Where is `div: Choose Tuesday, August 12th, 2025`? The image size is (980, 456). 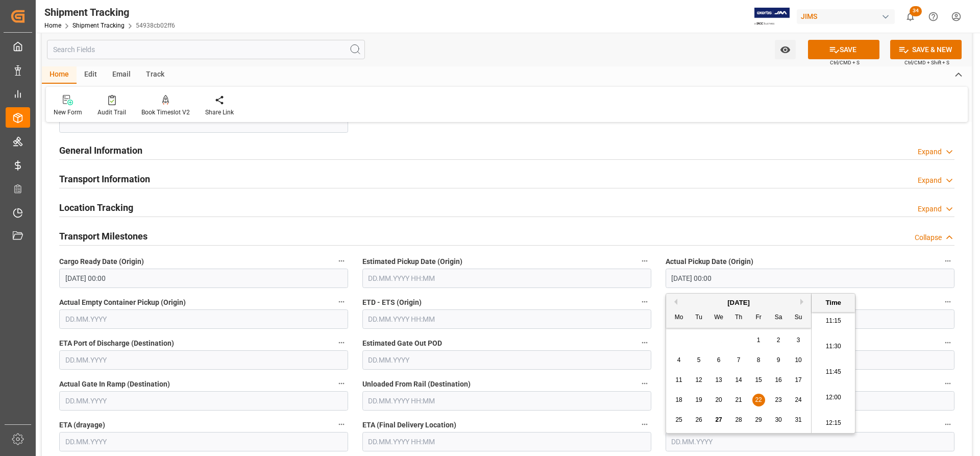
div: Choose Tuesday, August 12th, 2025 is located at coordinates (698, 380).